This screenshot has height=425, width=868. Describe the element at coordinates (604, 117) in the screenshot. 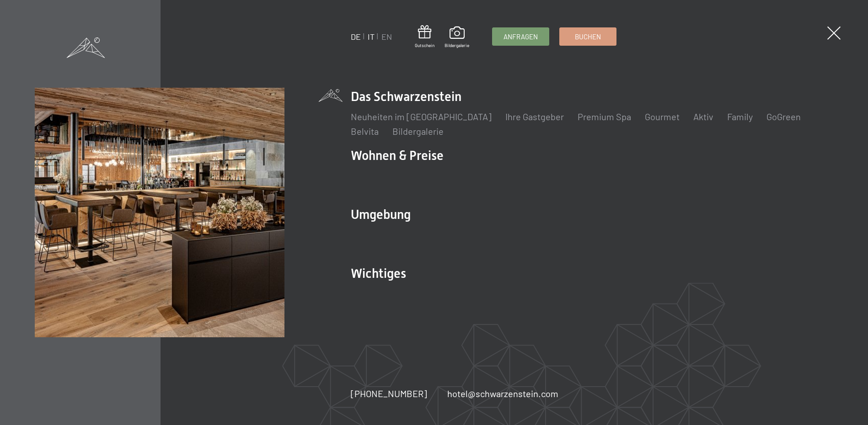

I see `a: Premium Spa` at that location.